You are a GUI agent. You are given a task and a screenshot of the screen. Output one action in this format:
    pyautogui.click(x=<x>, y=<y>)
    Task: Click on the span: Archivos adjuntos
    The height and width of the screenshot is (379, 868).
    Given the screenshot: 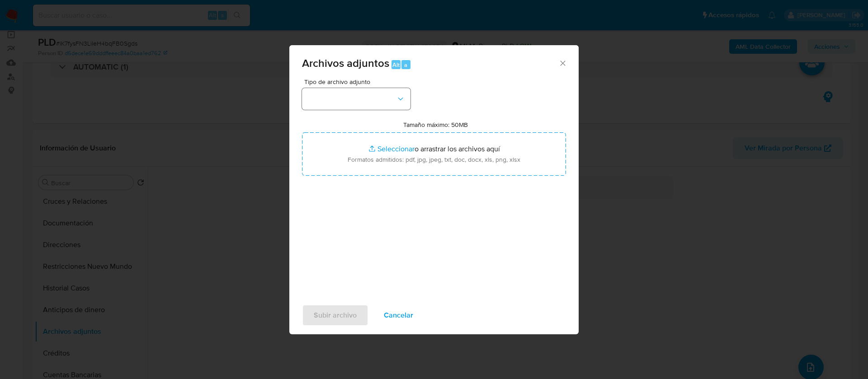 What is the action you would take?
    pyautogui.click(x=345, y=63)
    